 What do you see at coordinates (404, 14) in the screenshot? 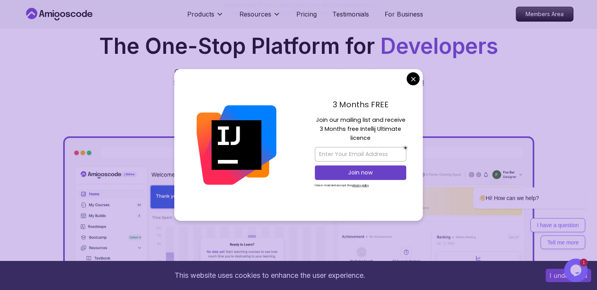
I see `p: For Business` at bounding box center [404, 14].